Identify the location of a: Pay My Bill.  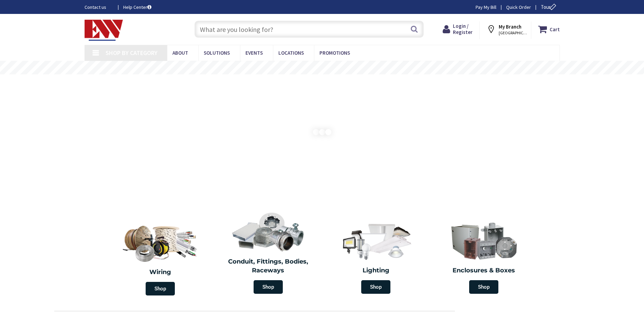
(486, 7).